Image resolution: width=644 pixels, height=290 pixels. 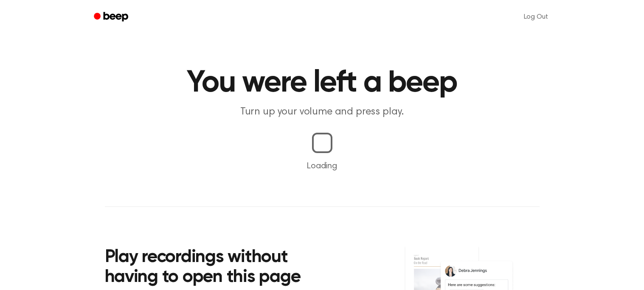 I want to click on p: Loading, so click(x=322, y=166).